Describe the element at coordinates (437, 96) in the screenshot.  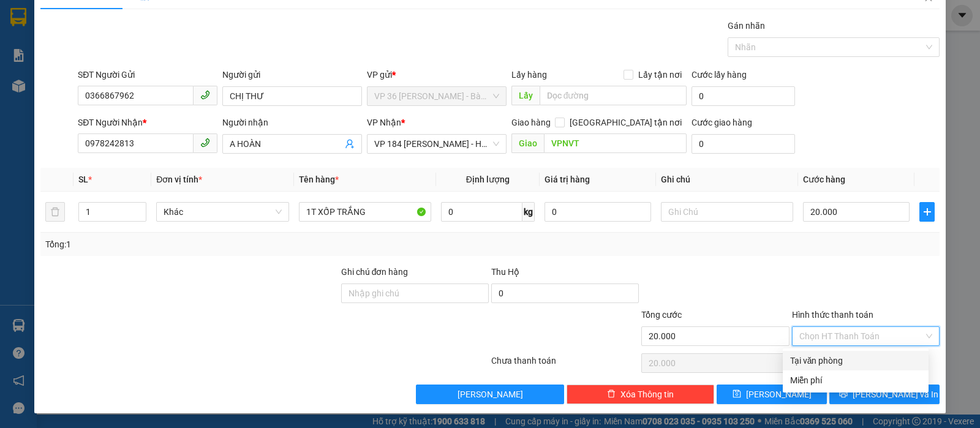
I see `span: VP 36 Lê Thành Duy - Bà Rịa` at that location.